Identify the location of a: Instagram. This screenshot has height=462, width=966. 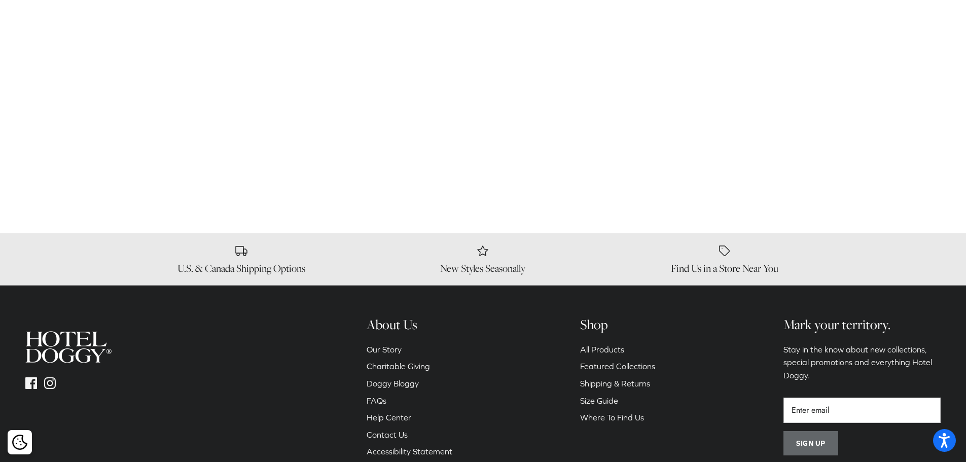
(50, 383).